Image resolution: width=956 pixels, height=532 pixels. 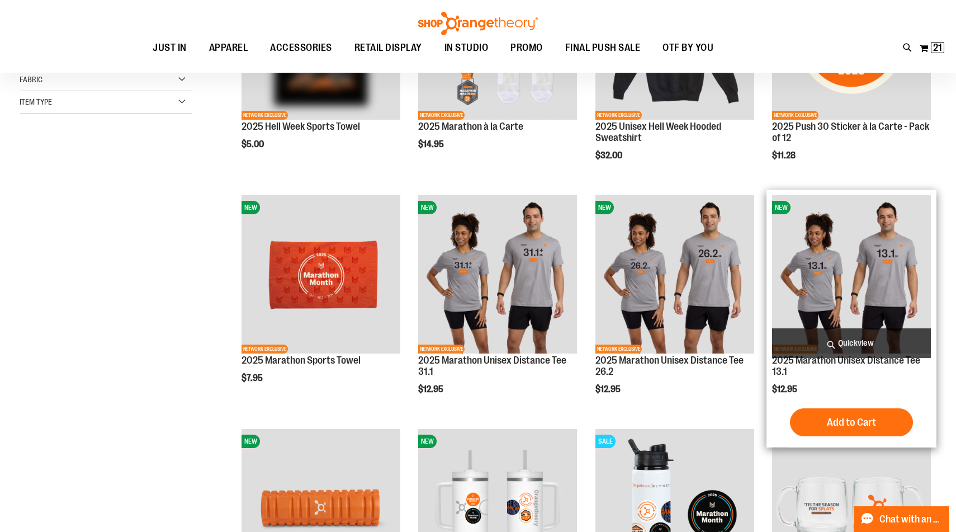 What do you see at coordinates (851, 422) in the screenshot?
I see `button: Add to Cart` at bounding box center [851, 422].